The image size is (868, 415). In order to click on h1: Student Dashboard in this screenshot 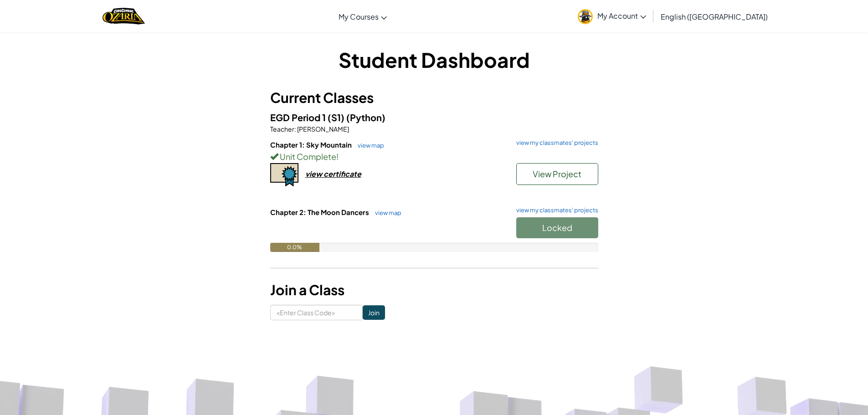, I will do `click(434, 60)`.